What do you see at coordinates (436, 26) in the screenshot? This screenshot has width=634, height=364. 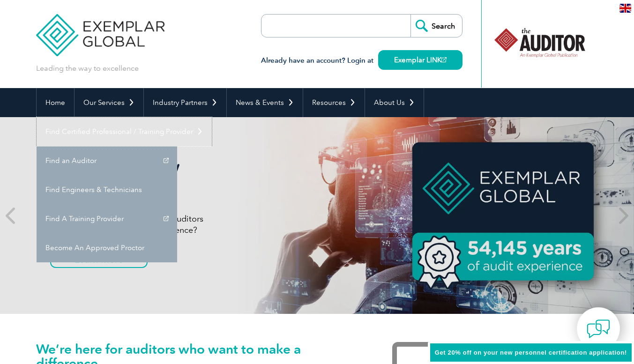 I see `input: Search` at bounding box center [436, 26].